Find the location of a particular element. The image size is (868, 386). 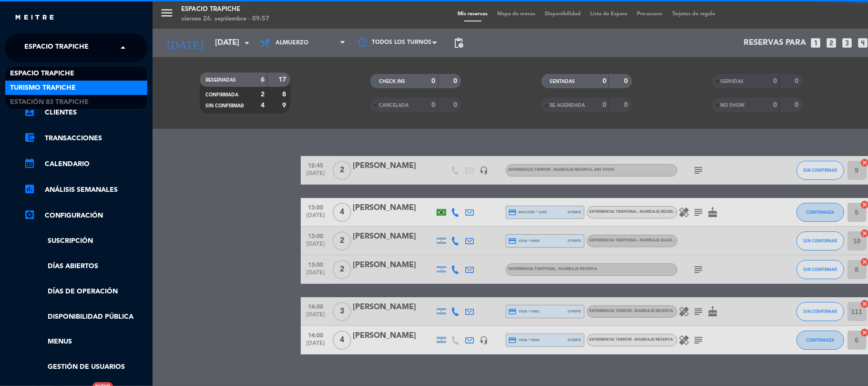

a: Suscripción is located at coordinates (86, 240).